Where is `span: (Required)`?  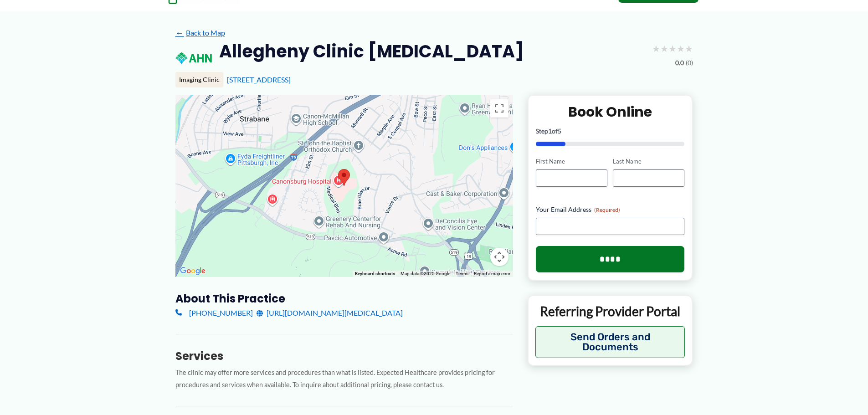
span: (Required) is located at coordinates (607, 210).